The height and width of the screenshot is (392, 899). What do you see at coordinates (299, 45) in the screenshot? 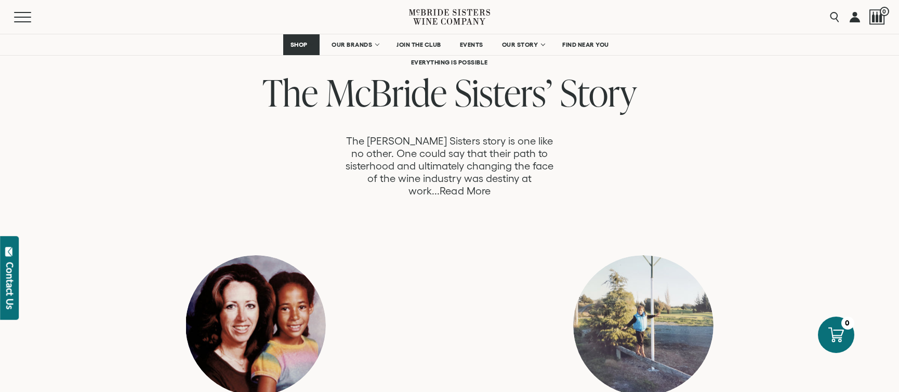
I see `span: SHOP` at bounding box center [299, 45].